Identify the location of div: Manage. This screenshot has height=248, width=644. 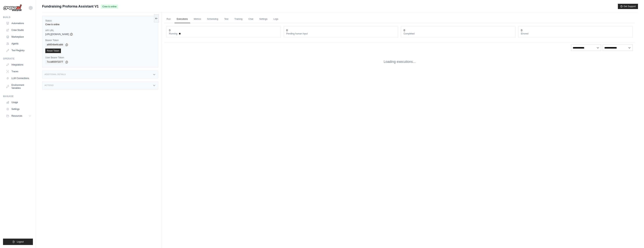
(18, 96).